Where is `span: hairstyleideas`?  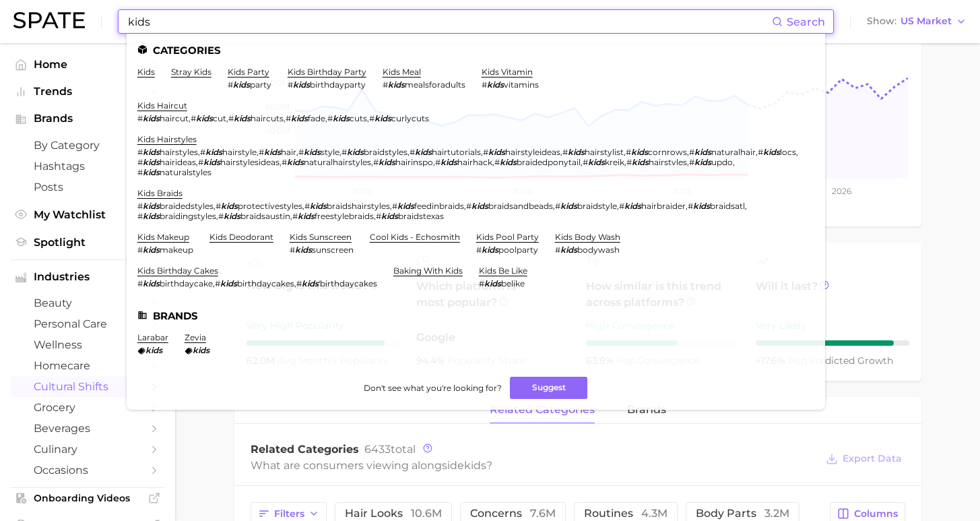 span: hairstyleideas is located at coordinates (532, 151).